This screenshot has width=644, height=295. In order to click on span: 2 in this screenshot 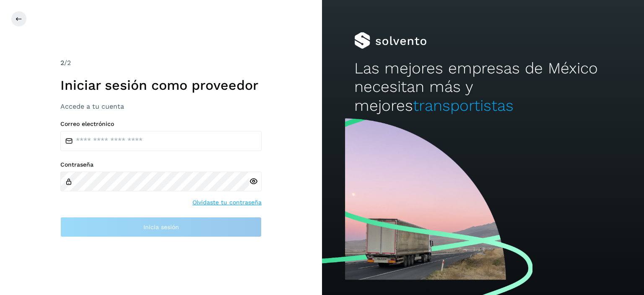, I will do `click(62, 62)`.